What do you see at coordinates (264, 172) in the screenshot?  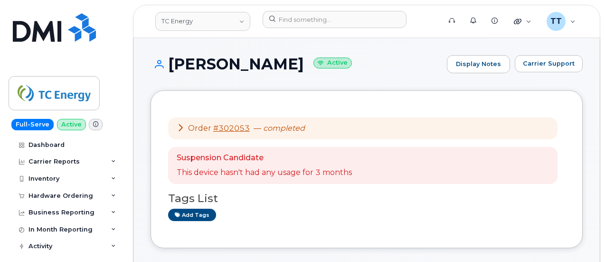 I see `p: This device hasn't had any usage for 3 months` at bounding box center [264, 172].